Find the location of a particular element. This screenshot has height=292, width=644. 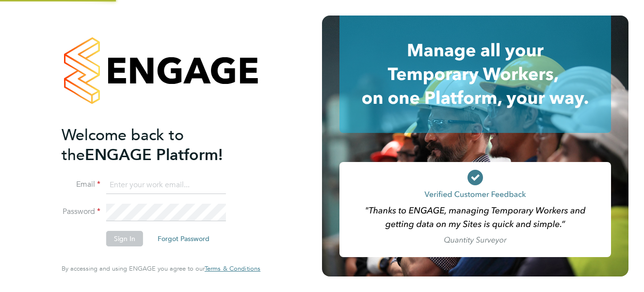

input: Enter your work email... is located at coordinates (166, 185).